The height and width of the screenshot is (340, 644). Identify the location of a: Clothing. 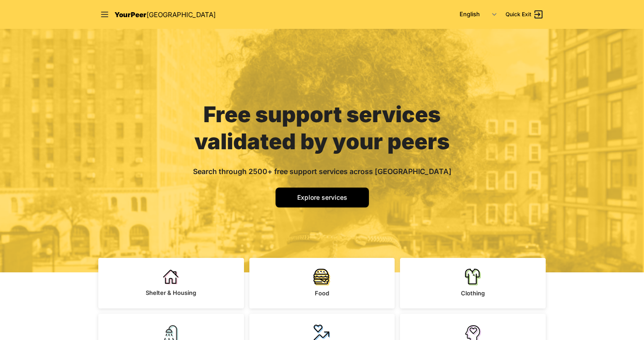
(472, 283).